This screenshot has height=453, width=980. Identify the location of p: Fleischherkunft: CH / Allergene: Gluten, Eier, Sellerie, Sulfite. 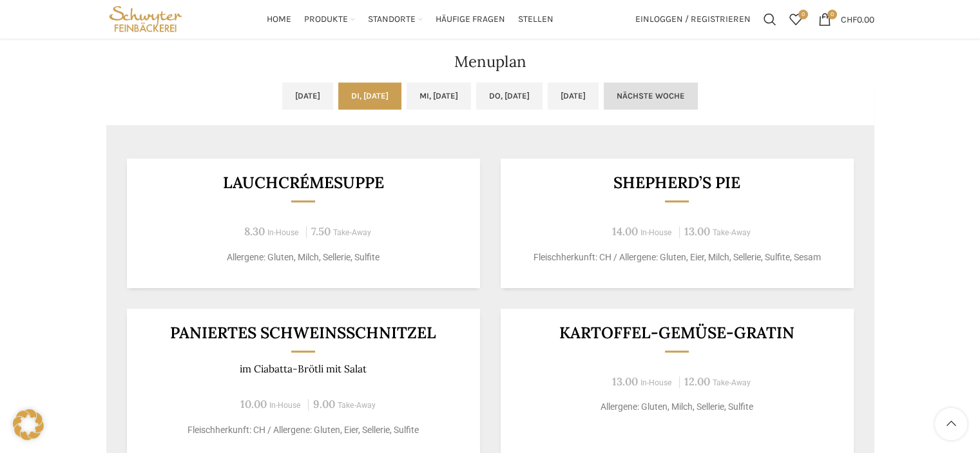
(303, 430).